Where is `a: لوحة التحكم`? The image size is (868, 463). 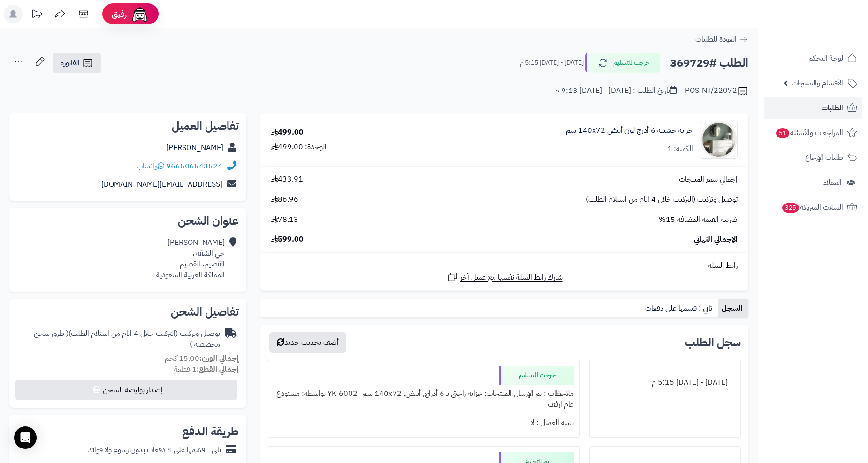
a: لوحة التحكم is located at coordinates (813, 58).